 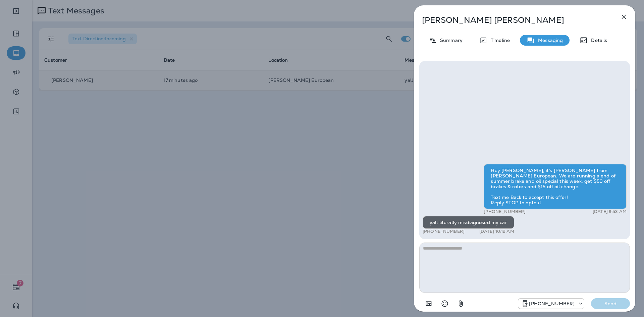 What do you see at coordinates (468, 222) in the screenshot?
I see `div: yall literally misdiagnosed my car` at bounding box center [468, 222].